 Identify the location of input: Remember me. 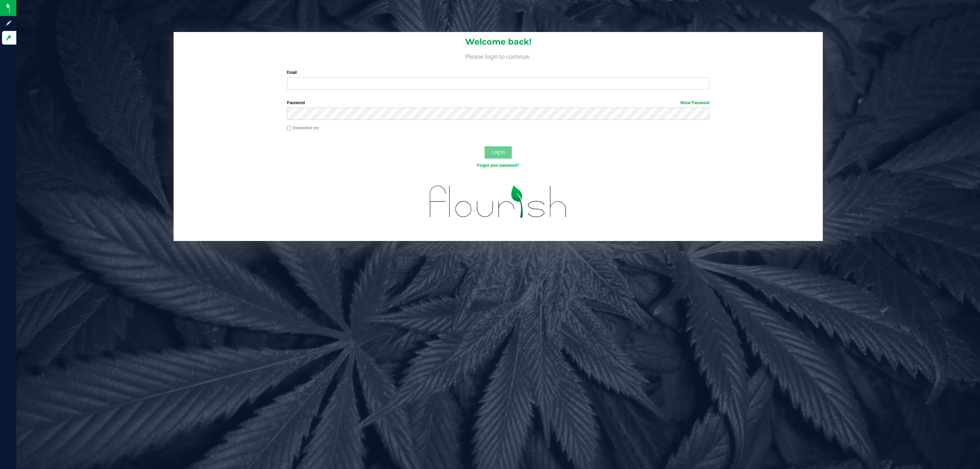
(289, 128).